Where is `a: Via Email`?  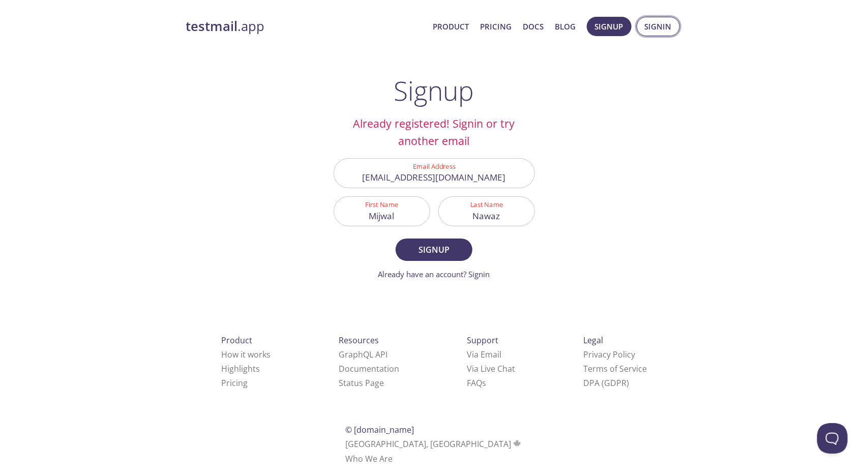
a: Via Email is located at coordinates (484, 355).